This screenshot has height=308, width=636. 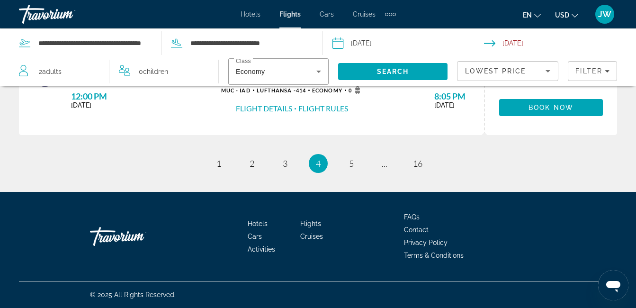 What do you see at coordinates (114, 72) in the screenshot?
I see `button: Travelers: 2 adults, 0 children` at bounding box center [114, 72].